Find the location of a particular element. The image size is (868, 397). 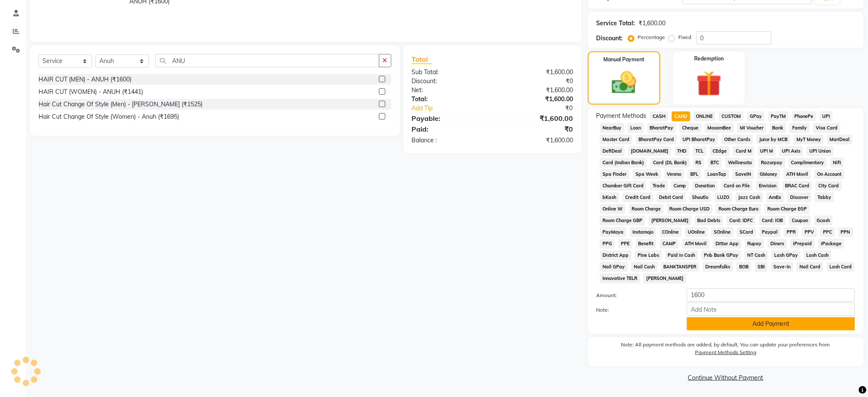

span: Card: IDFC is located at coordinates (741, 220).